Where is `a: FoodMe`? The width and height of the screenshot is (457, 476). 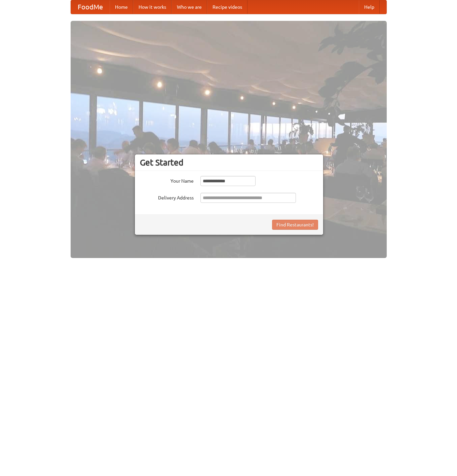
a: FoodMe is located at coordinates (90, 7).